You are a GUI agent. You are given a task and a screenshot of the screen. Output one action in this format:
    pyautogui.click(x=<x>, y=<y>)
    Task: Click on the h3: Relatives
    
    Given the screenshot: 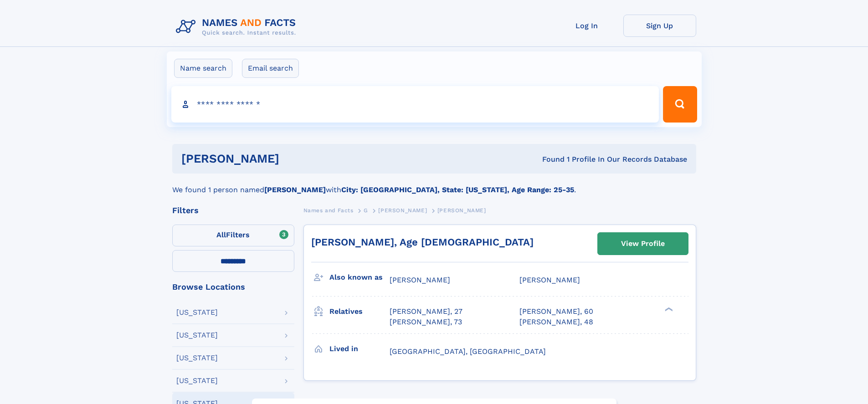 What is the action you would take?
    pyautogui.click(x=359, y=312)
    